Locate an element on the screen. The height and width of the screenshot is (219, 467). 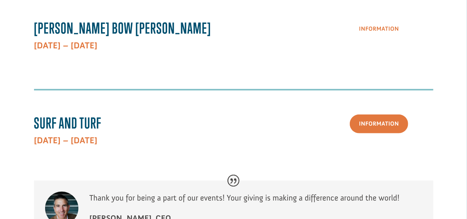
div: to is located at coordinates (57, 25).